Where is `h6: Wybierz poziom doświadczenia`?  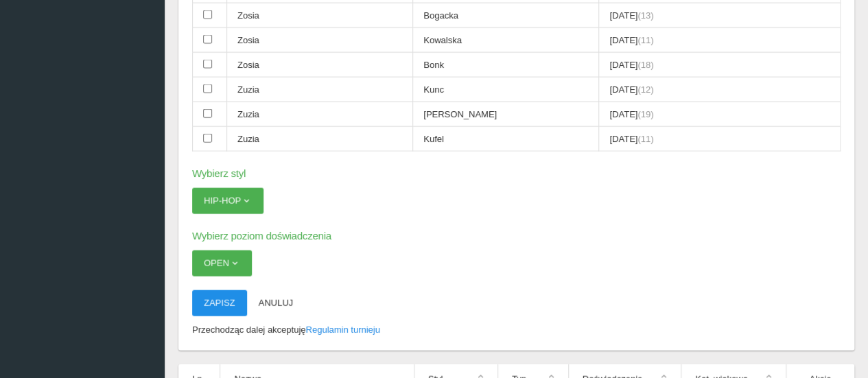
h6: Wybierz poziom doświadczenia is located at coordinates (516, 235).